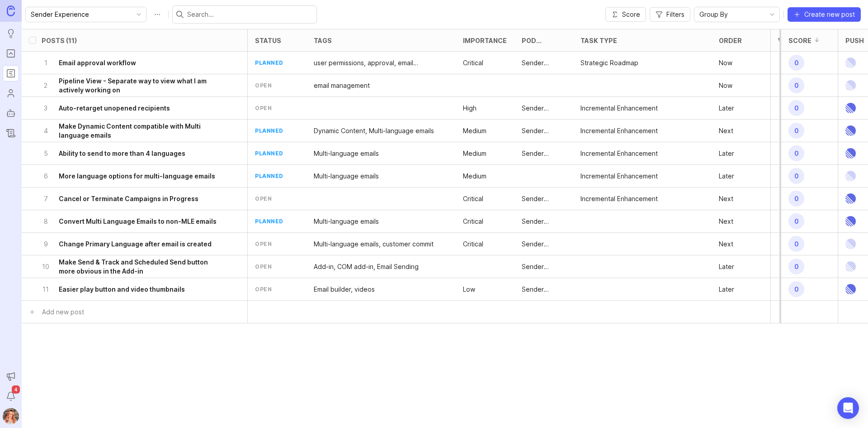 Image resolution: width=868 pixels, height=428 pixels. What do you see at coordinates (132, 198) in the screenshot?
I see `button: 7Cancel or Terminate Campaigns in Progress` at bounding box center [132, 198].